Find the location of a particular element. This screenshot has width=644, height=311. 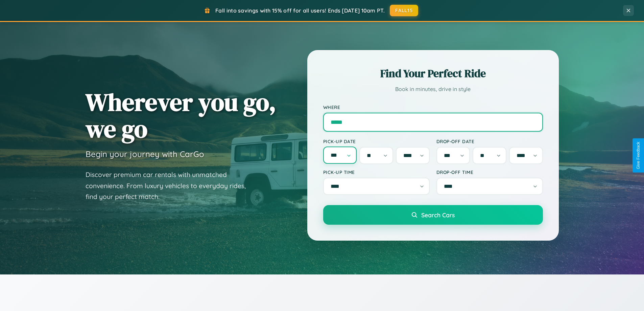

h1: Wherever you go, we go is located at coordinates (181, 115).